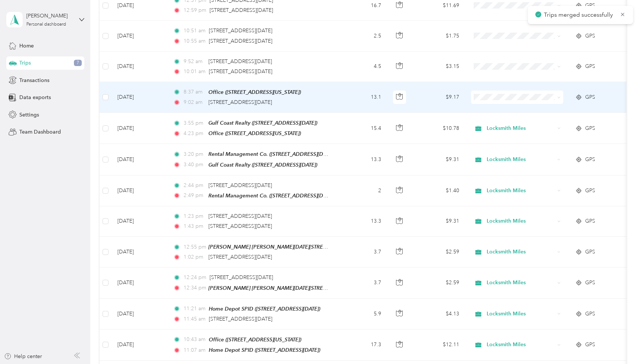 The width and height of the screenshot is (639, 364). What do you see at coordinates (439, 128) in the screenshot?
I see `td: $10.78` at bounding box center [439, 128].